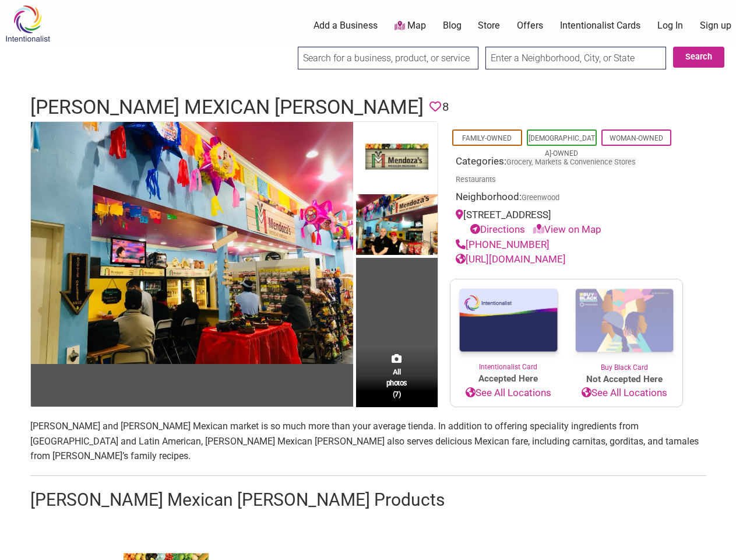 Image resolution: width=736 pixels, height=560 pixels. What do you see at coordinates (410, 25) in the screenshot?
I see `a: Map` at bounding box center [410, 25].